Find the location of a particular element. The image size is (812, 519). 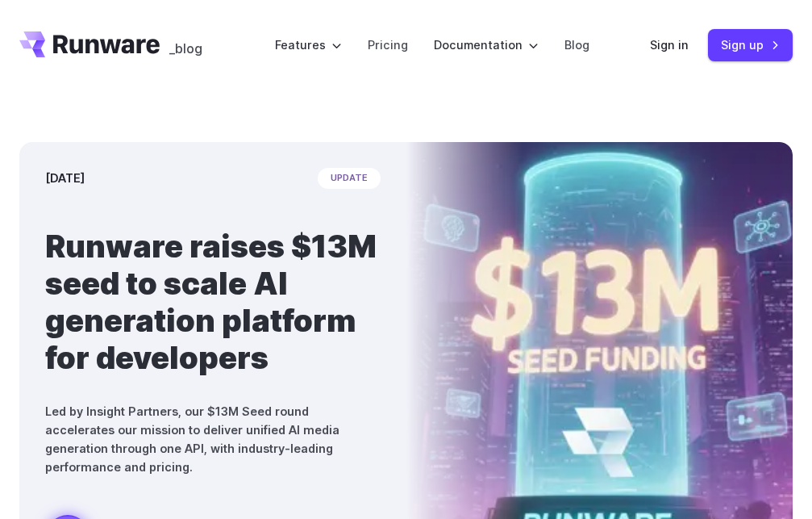

a: _blog is located at coordinates (185, 44).